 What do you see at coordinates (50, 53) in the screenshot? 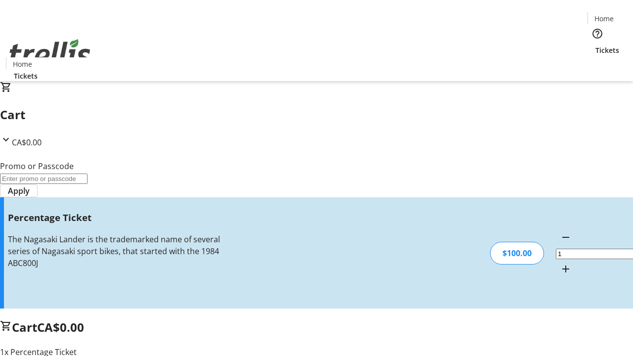
I see `img: Orient E2E Organization n8Uh8VXFSN's Logo` at bounding box center [50, 53].